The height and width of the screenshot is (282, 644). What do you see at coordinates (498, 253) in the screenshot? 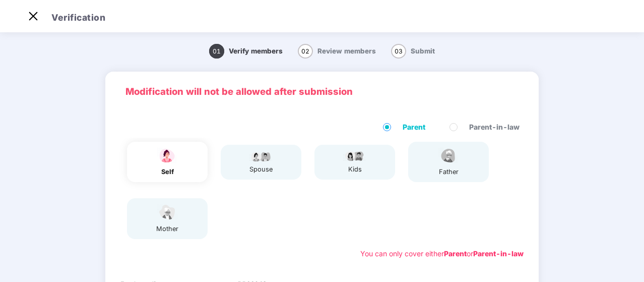
I see `b: Parent-in-law` at bounding box center [498, 253].